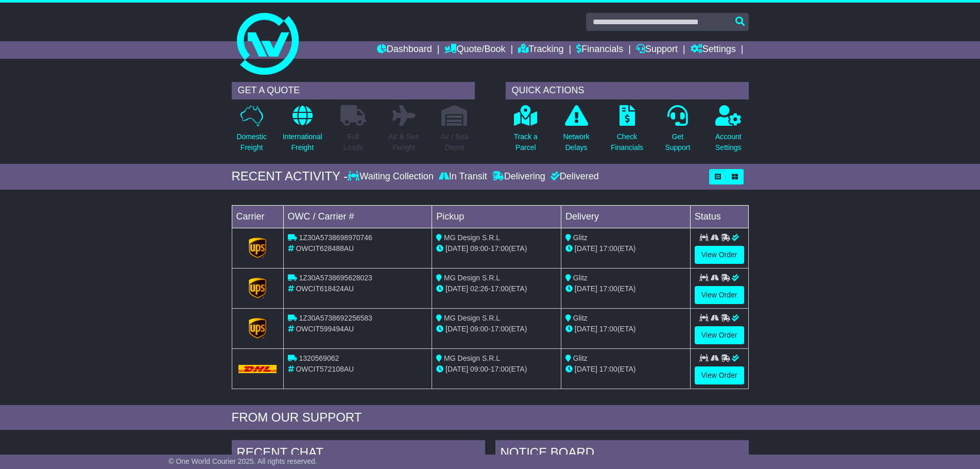 Image resolution: width=980 pixels, height=469 pixels. I want to click on span: 1Z30A5738695628023, so click(335, 278).